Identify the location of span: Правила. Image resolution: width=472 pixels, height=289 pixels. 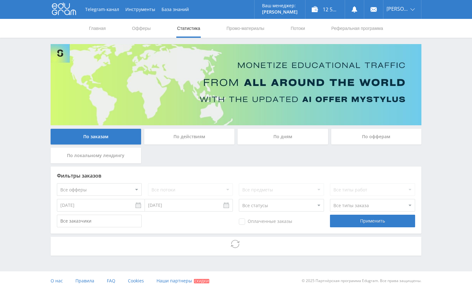
(85, 280).